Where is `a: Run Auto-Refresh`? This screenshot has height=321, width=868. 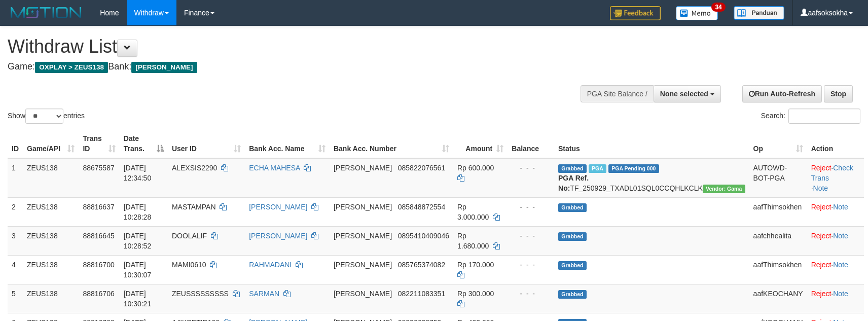
a: Run Auto-Refresh is located at coordinates (782, 94).